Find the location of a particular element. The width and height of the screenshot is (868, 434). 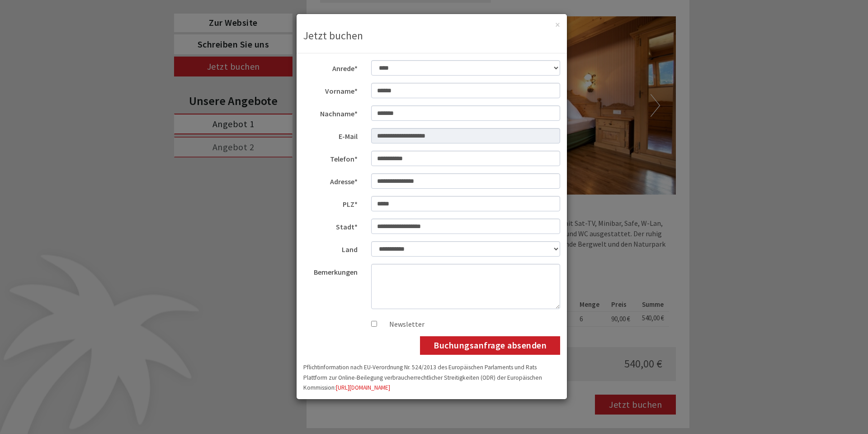

label: Telefon* is located at coordinates (331, 158).